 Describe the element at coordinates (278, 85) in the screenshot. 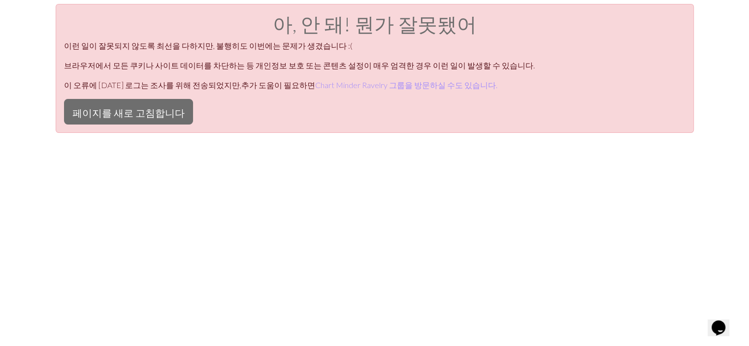

I see `font: 추가 도움이 필요하면` at that location.